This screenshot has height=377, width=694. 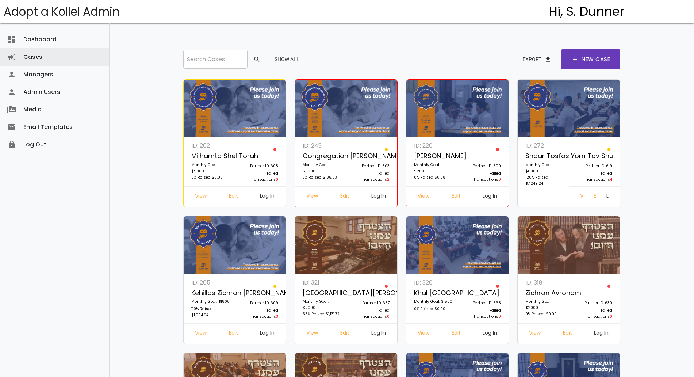 I want to click on img: zU3s7WA1Id.br1Pfgke9G.jpg, so click(x=569, y=245).